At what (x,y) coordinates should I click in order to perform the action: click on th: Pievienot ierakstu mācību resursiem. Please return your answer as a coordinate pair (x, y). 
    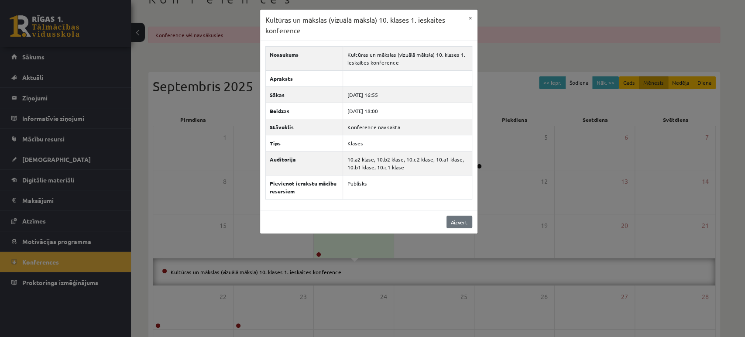
    Looking at the image, I should click on (304, 187).